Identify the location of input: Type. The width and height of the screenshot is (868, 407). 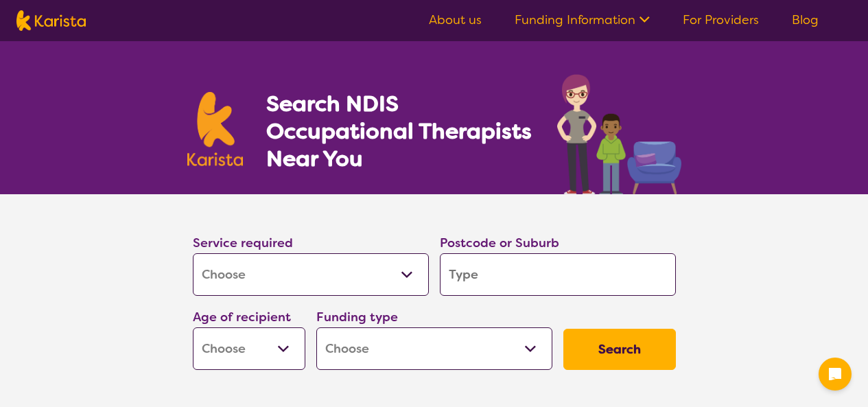
(558, 274).